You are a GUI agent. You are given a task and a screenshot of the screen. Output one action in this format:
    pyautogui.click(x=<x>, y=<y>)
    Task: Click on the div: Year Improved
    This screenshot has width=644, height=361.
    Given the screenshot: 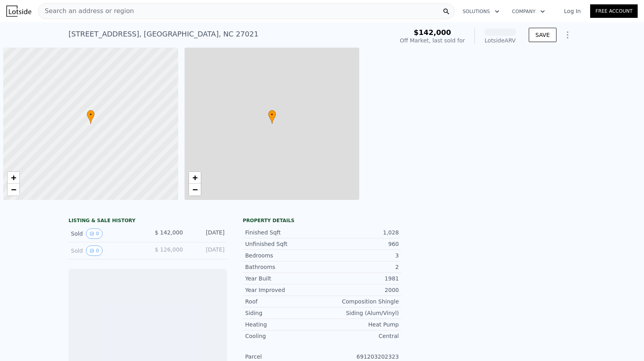 What is the action you would take?
    pyautogui.click(x=283, y=290)
    